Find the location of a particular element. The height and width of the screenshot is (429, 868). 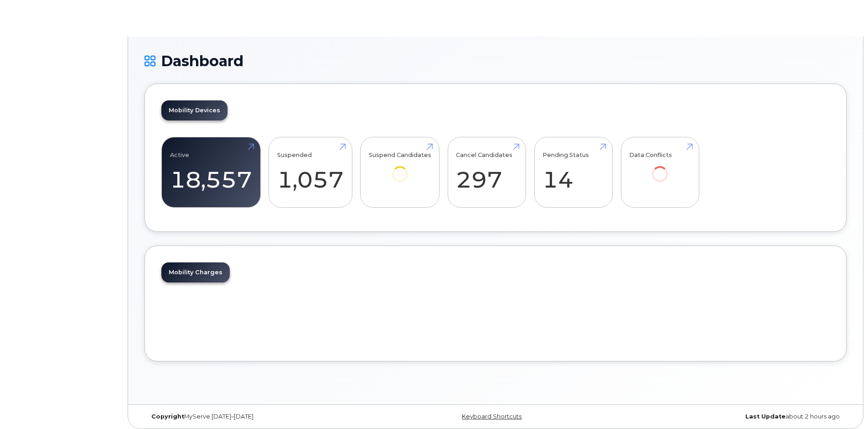

a: Mobility Devices is located at coordinates (194, 110).